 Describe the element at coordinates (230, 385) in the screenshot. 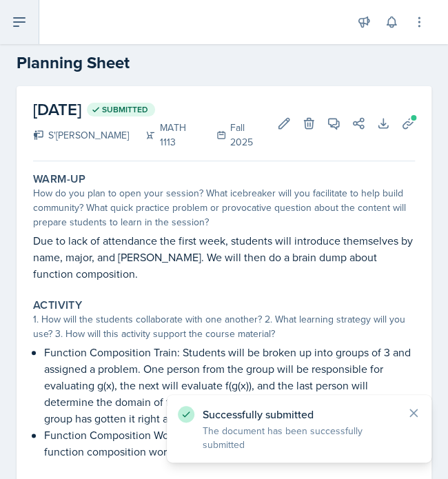

I see `p: Function Composition Train: Students will be broken up into groups of 3 and assigned a problem. O...` at that location.